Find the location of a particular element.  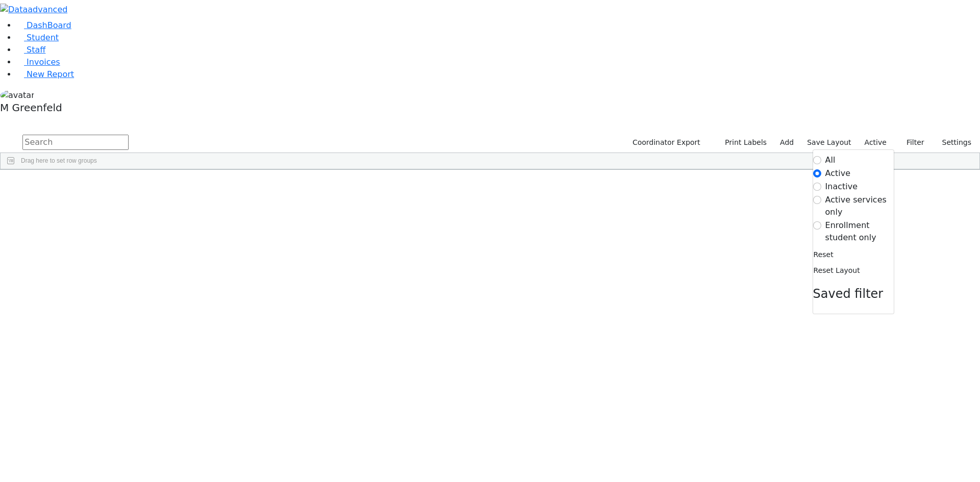

span: Saved filter is located at coordinates (848, 294).